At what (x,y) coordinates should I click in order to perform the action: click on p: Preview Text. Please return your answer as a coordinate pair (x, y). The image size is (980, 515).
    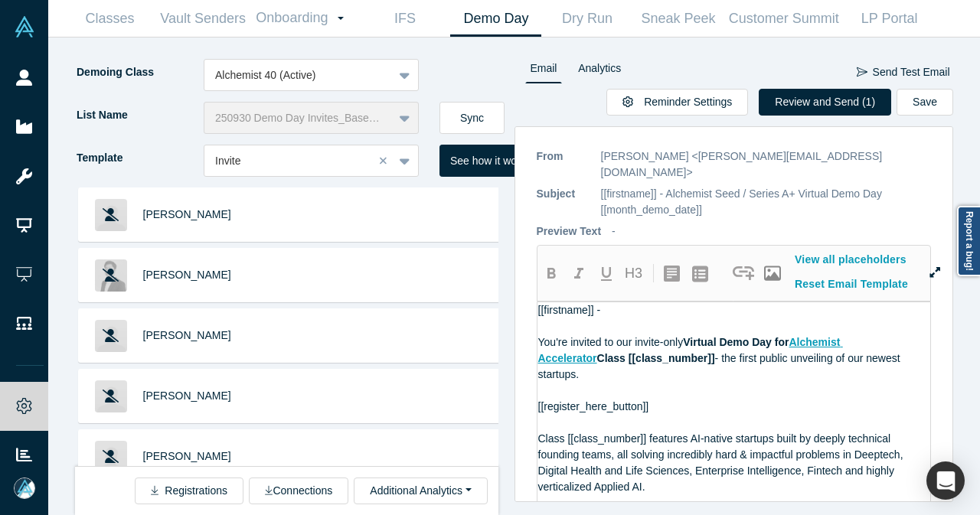
    Looking at the image, I should click on (568, 231).